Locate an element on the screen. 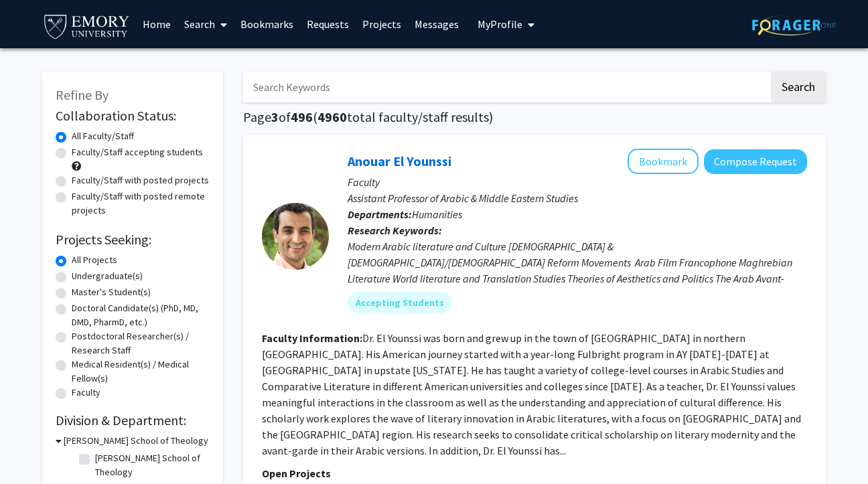 Image resolution: width=868 pixels, height=484 pixels. mat-chip: Accepting Students is located at coordinates (399, 303).